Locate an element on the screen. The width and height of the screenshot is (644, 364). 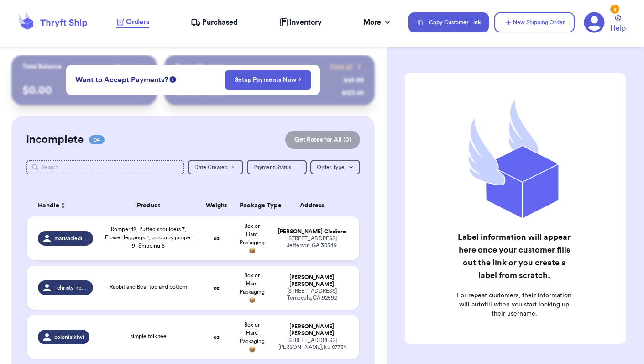
span: Romper 12, Puffed shoulders 7, Flower leggings 7, corduroy jumper 9, Shipping 6 is located at coordinates (149, 238).